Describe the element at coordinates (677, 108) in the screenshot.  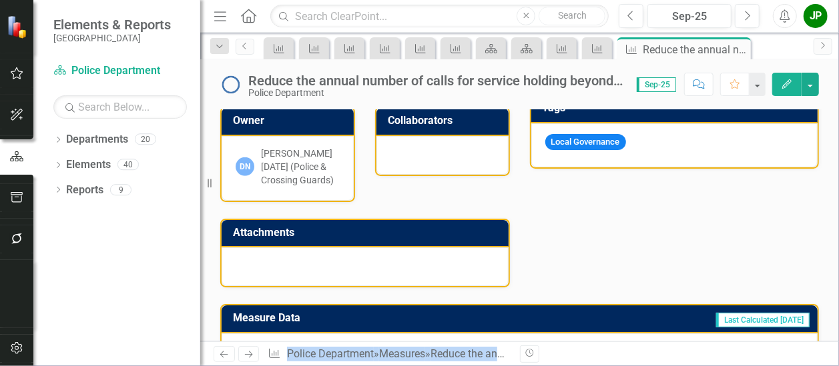
I see `h3: Tags` at that location.